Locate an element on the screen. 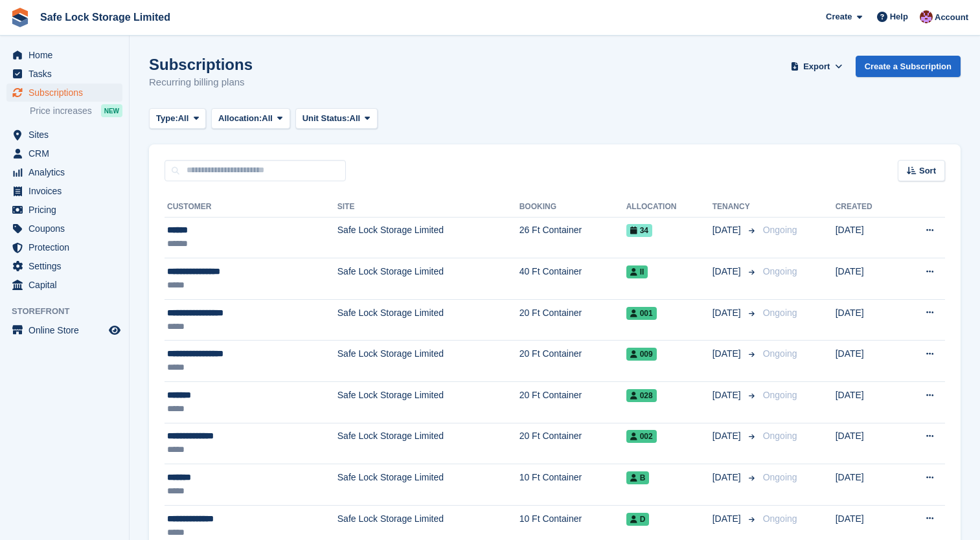 This screenshot has width=980, height=540. span: Storefront is located at coordinates (70, 311).